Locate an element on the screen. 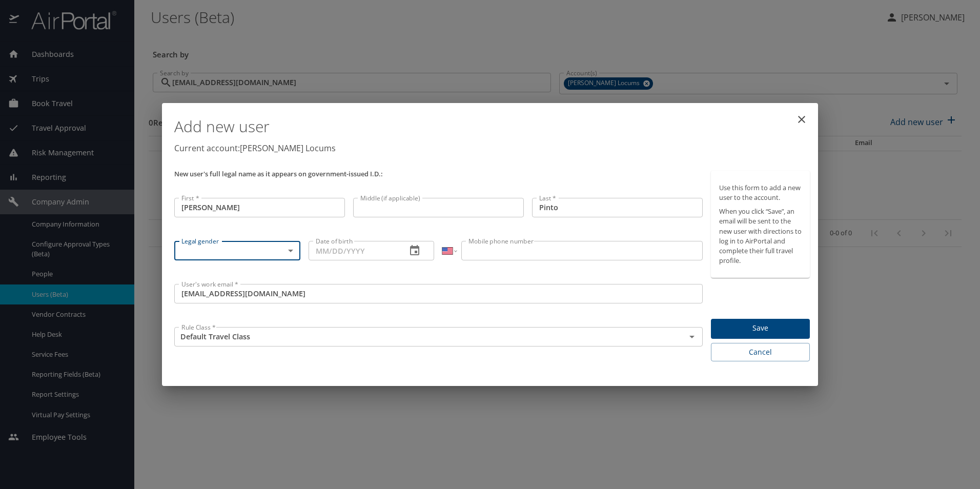 The height and width of the screenshot is (489, 980). h1: Add new user is located at coordinates (492, 127).